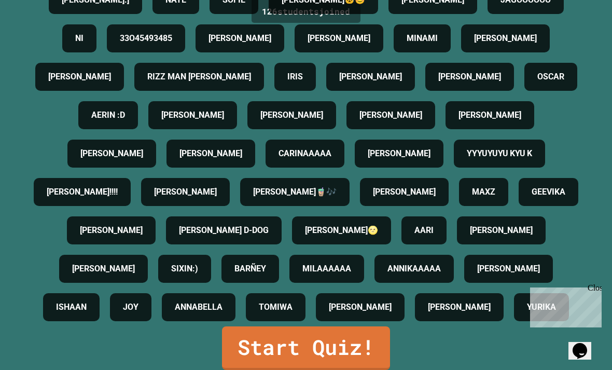  What do you see at coordinates (414, 269) in the screenshot?
I see `h4: ANNIKAAAAA` at bounding box center [414, 269].